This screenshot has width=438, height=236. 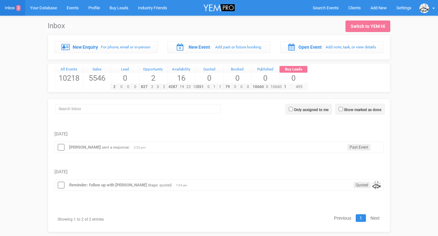 What do you see at coordinates (184, 186) in the screenshot?
I see `span: 7:54 am` at bounding box center [184, 186].